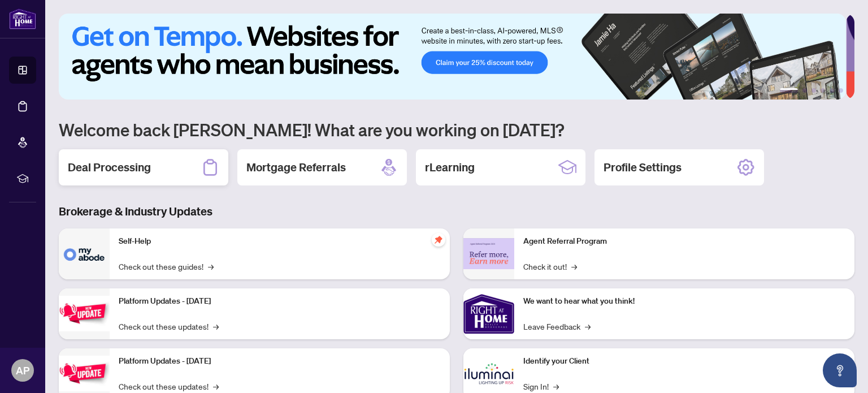 The width and height of the screenshot is (868, 393). I want to click on img: Platform Updates - July 8, 2025, so click(84, 373).